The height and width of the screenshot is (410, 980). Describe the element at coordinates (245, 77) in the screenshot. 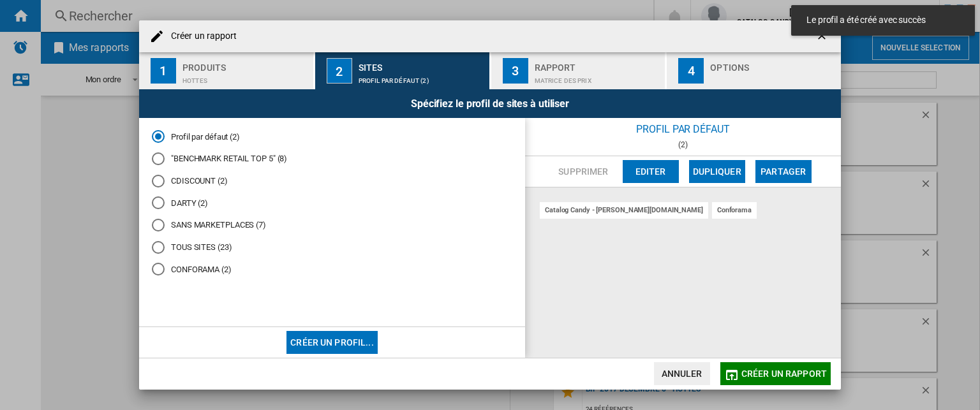

I see `div: Hottes` at that location.